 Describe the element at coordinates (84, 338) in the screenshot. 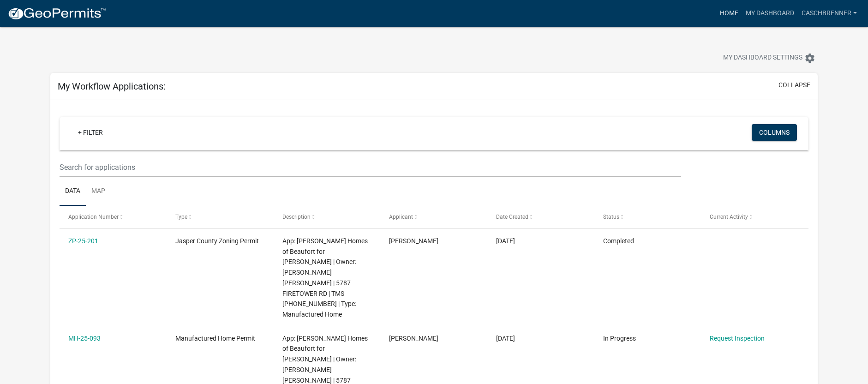

I see `a: MH-25-093` at that location.